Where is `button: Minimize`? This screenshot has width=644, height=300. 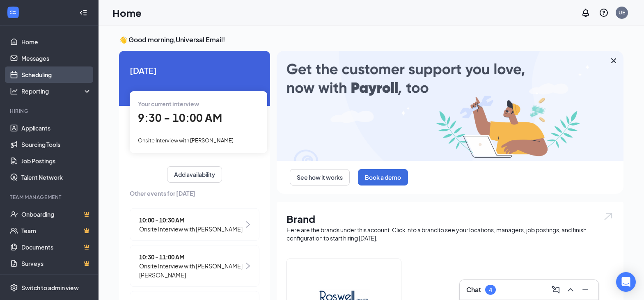 button: Minimize is located at coordinates (585, 290).